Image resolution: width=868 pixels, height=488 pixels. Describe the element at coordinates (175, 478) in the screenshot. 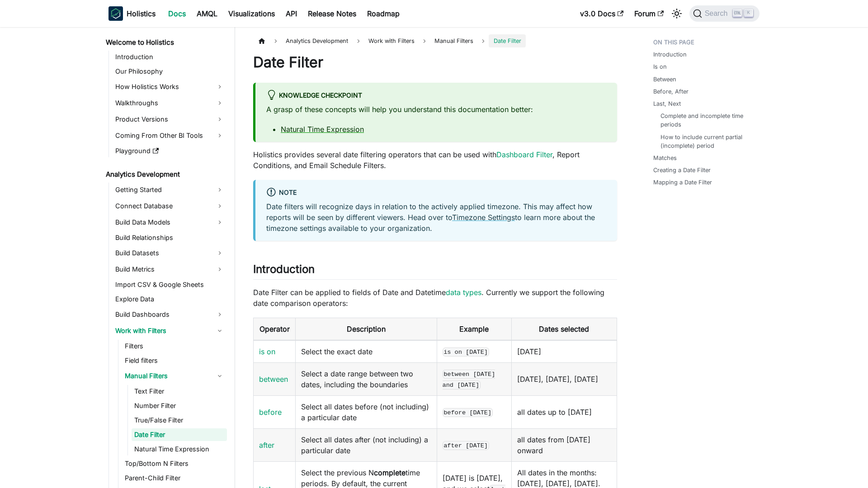

I see `a: Parent-Child Filter` at that location.